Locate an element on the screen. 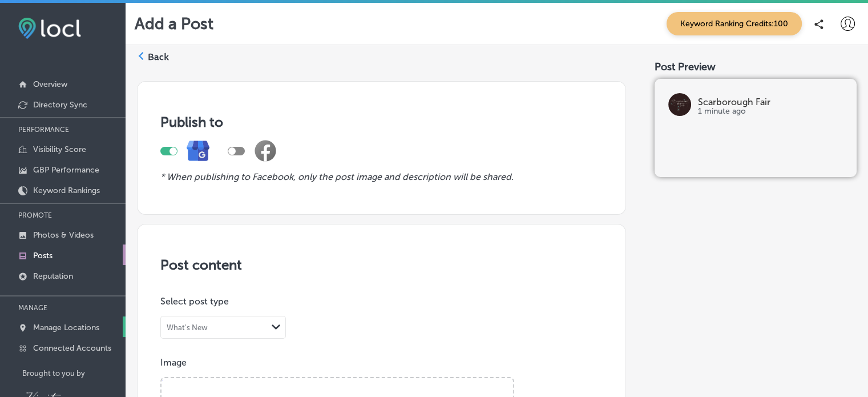 Image resolution: width=868 pixels, height=397 pixels. p: Posts is located at coordinates (43, 255).